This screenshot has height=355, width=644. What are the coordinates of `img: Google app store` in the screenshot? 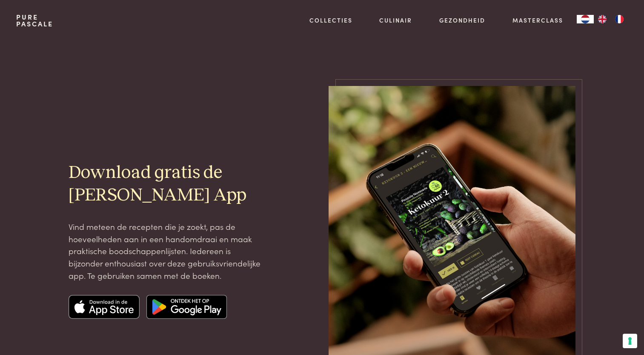 It's located at (187, 307).